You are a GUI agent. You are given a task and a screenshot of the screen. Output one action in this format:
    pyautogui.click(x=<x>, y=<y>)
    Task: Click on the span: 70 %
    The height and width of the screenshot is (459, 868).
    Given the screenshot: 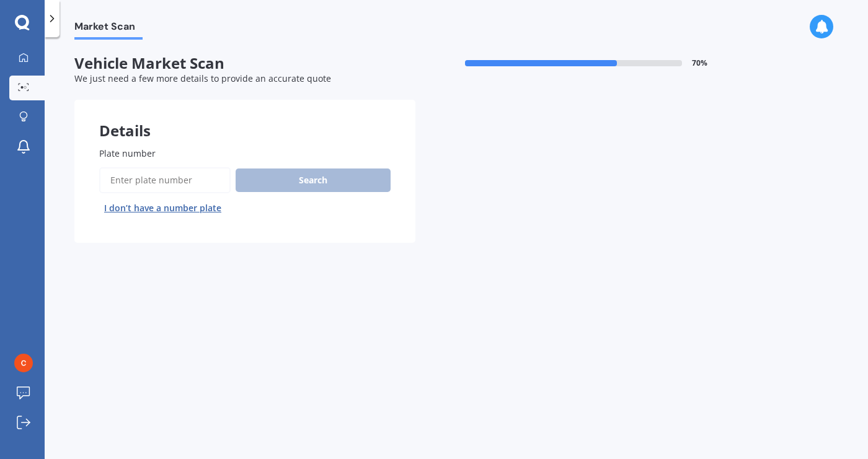 What is the action you would take?
    pyautogui.click(x=700, y=63)
    